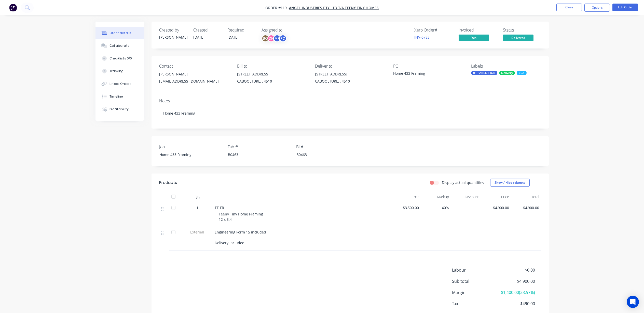  I want to click on div: Price, so click(496, 197).